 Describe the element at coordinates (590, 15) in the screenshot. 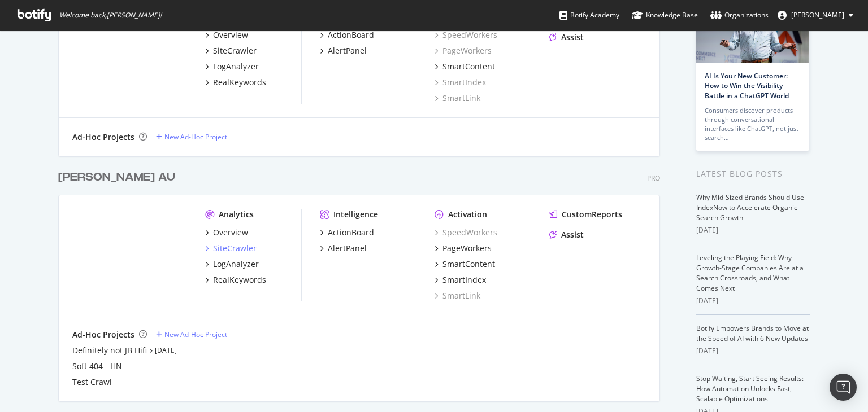

I see `div: Botify Academy` at that location.